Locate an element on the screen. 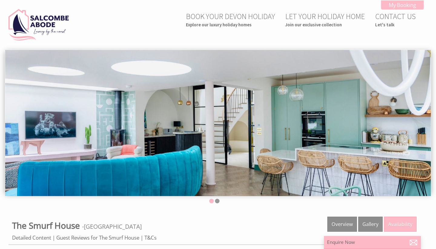  small: Explore our luxury holiday homes is located at coordinates (230, 25).